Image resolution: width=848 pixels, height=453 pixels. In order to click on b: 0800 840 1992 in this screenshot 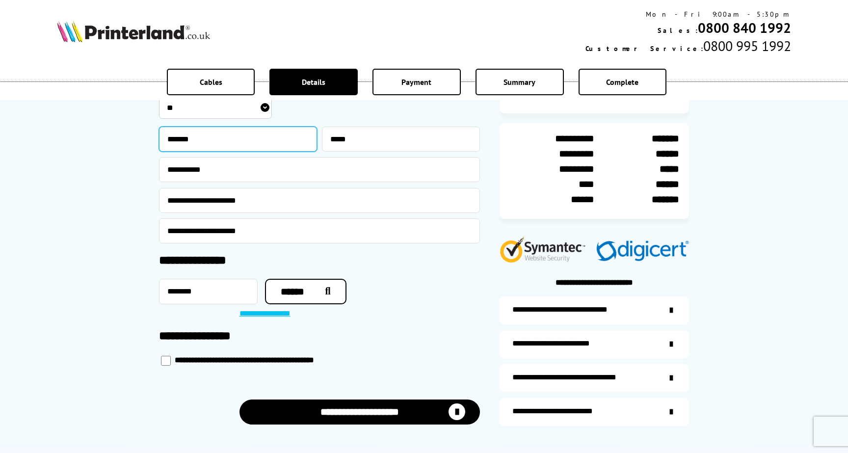, I will do `click(744, 27)`.